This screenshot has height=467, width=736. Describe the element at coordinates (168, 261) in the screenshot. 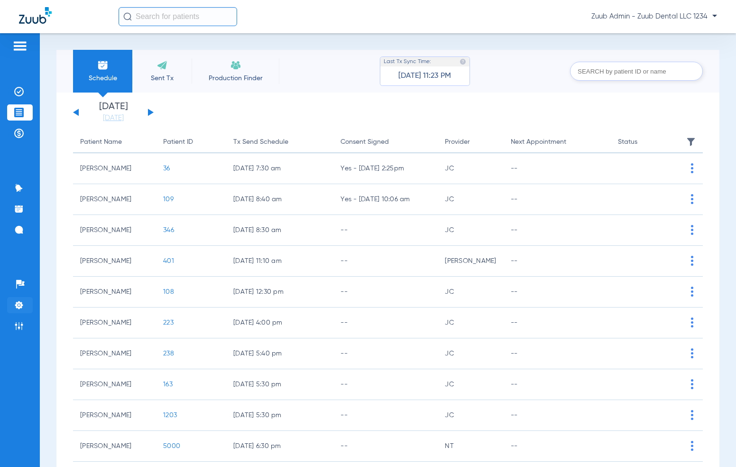

I see `span: 401` at that location.